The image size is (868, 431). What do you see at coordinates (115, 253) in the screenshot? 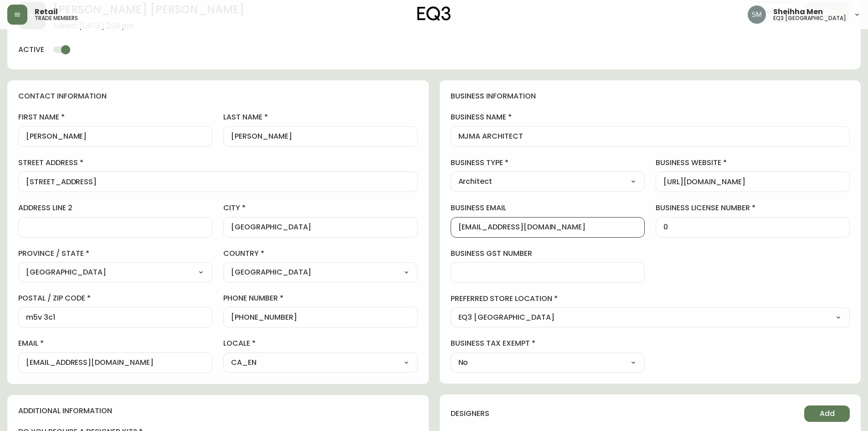
I see `label: province / state` at bounding box center [115, 253].